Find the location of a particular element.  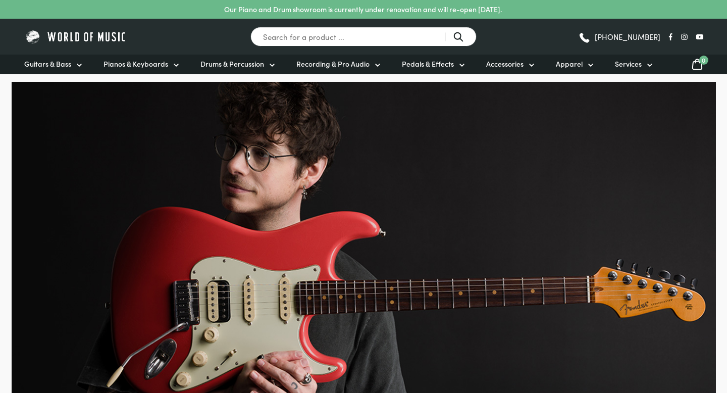

img: World of Music is located at coordinates (76, 36).